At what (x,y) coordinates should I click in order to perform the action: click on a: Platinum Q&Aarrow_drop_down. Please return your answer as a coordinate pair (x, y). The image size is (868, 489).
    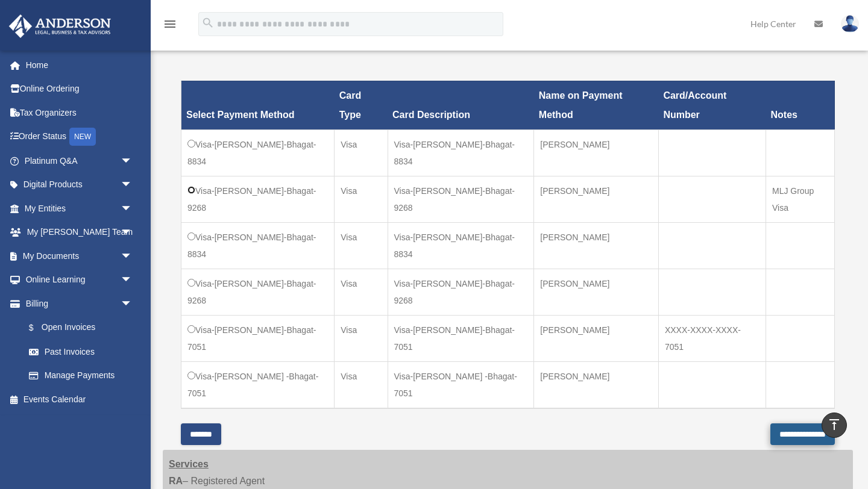
    Looking at the image, I should click on (80, 161).